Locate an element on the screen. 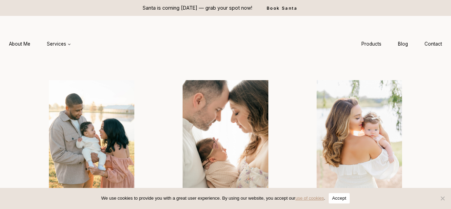 Image resolution: width=451 pixels, height=209 pixels. a: Services is located at coordinates (59, 44).